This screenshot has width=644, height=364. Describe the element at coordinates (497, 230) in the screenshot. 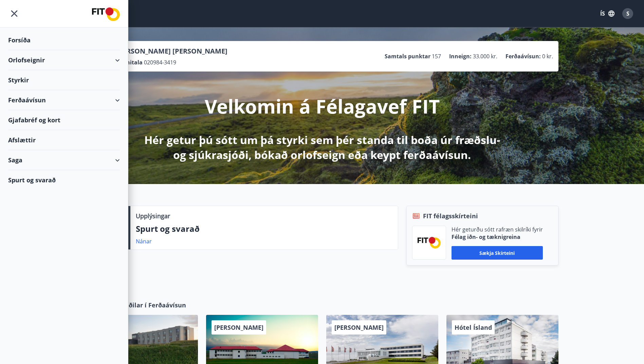

I see `p: Hér geturðu sótt rafræn skilríki fyrir` at that location.